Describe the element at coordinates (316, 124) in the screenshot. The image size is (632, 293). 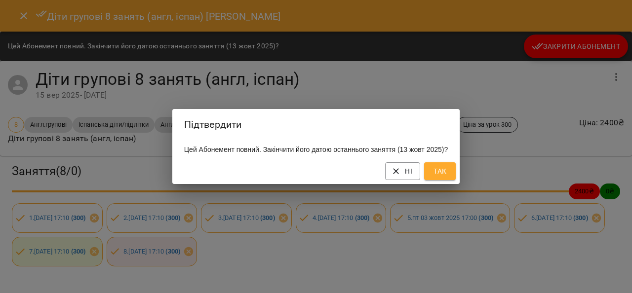
I see `h2: Підтвердити` at that location.